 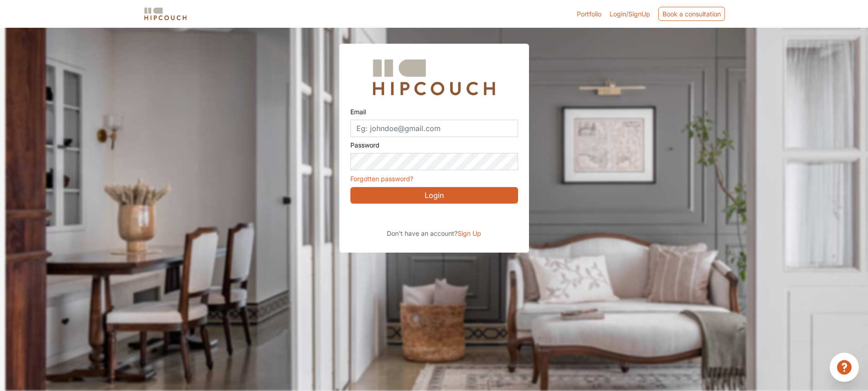 What do you see at coordinates (358, 111) in the screenshot?
I see `label: Email` at bounding box center [358, 111].